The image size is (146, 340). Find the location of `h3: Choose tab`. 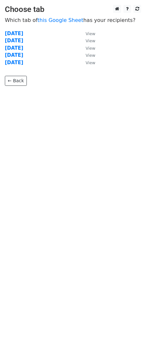

h3: Choose tab is located at coordinates (73, 9).